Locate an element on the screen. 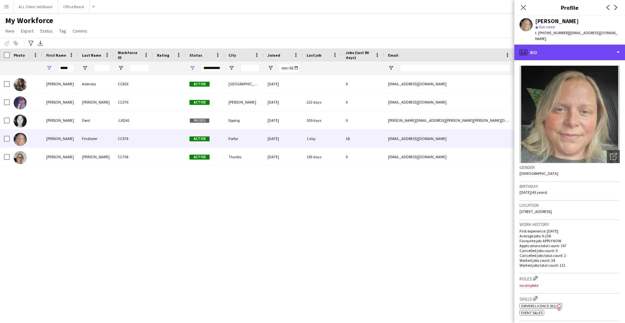 This screenshot has height=323, width=625. h3: Work history is located at coordinates (570, 224).